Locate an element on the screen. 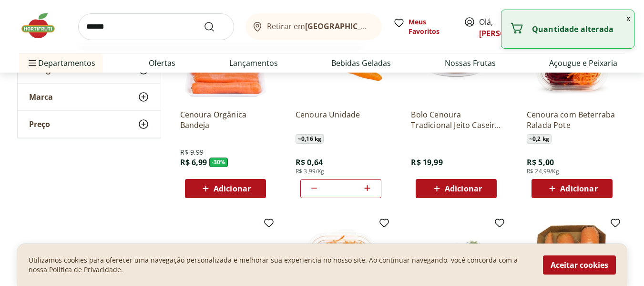 Image resolution: width=644 pixels, height=286 pixels. span: - 30 % is located at coordinates (219, 163).